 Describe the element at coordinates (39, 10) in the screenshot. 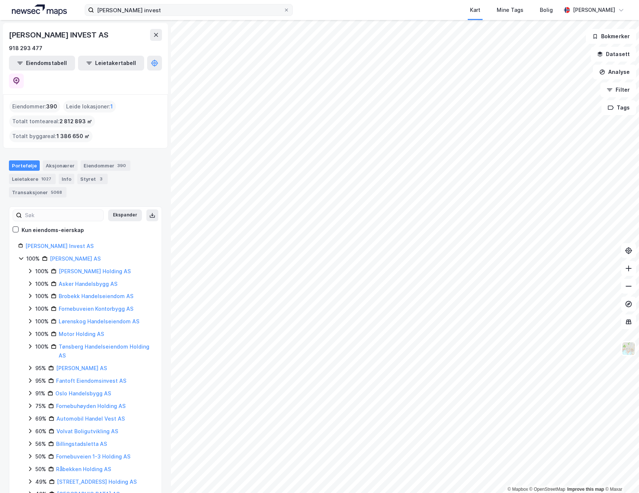

I see `img: logo.a4113a55bc3d86da70a041830d287a7e.svg` at that location.